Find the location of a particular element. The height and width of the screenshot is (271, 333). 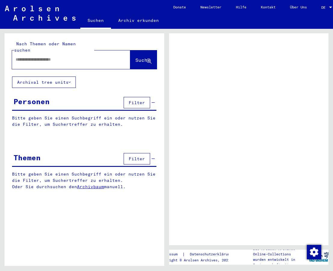

p: Bitte geben Sie einen Suchbegriff ein oder nutzen Sie die Filter, um Suchertreffer zu erhalten. is located at coordinates (84, 121).